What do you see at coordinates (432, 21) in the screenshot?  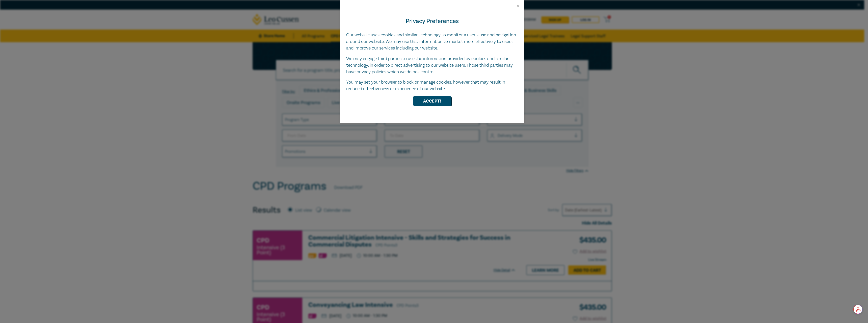 I see `h4: Privacy Preferences` at bounding box center [432, 21].